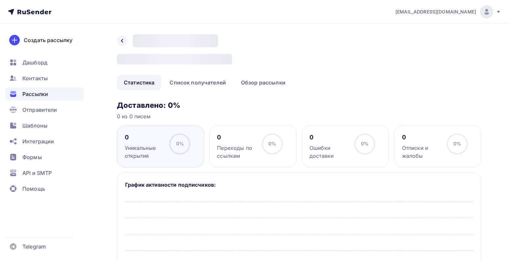 The width and height of the screenshot is (509, 261). Describe the element at coordinates (35, 126) in the screenshot. I see `span: Шаблоны` at that location.